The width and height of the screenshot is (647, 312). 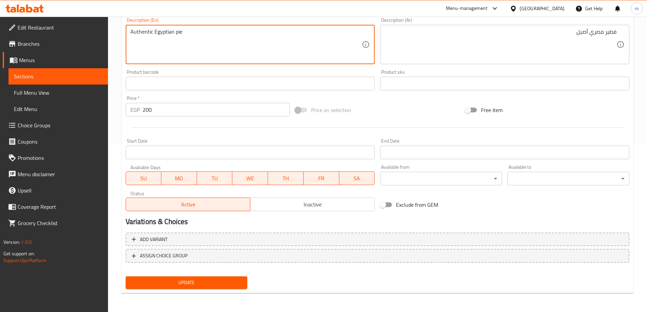 I want to click on a: Sections, so click(x=58, y=76).